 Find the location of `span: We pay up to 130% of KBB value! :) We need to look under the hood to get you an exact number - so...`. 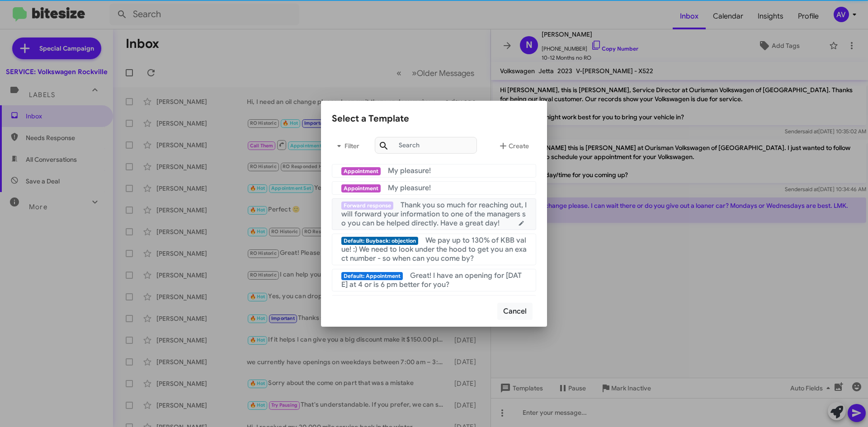

span: We pay up to 130% of KBB value! :) We need to look under the hood to get you an exact number - so... is located at coordinates (434, 250).